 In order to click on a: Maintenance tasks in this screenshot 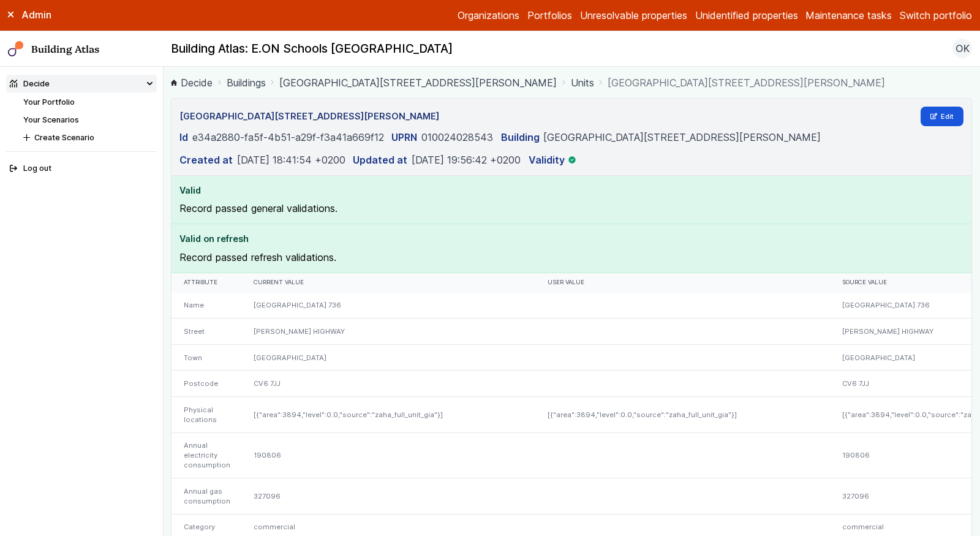, I will do `click(848, 16)`.